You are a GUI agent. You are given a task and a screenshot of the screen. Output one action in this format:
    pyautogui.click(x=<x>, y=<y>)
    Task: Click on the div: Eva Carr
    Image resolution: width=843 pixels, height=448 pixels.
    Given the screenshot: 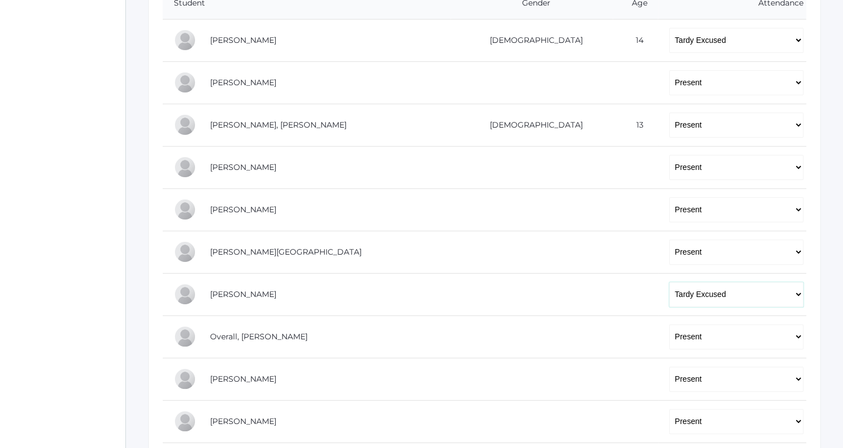 What is the action you would take?
    pyautogui.click(x=185, y=82)
    